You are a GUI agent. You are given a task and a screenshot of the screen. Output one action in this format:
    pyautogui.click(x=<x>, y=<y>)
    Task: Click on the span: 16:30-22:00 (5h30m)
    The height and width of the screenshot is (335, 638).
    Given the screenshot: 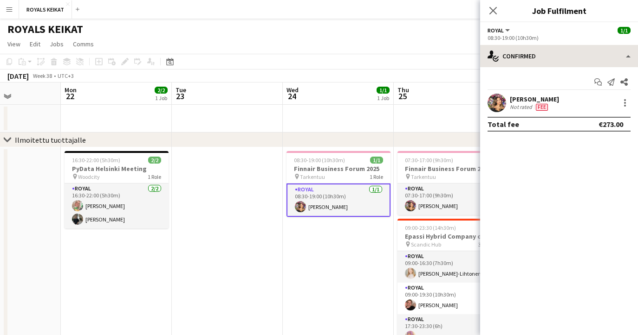 What is the action you would take?
    pyautogui.click(x=96, y=160)
    